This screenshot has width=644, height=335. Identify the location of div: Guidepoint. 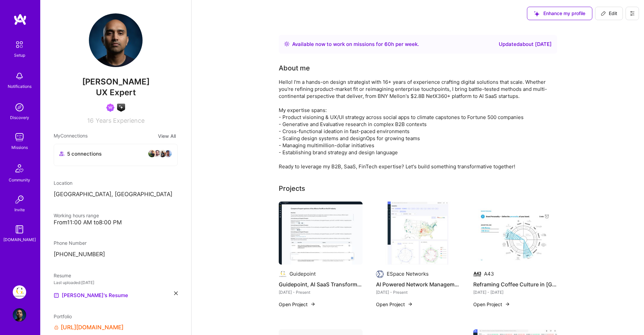
(302, 273).